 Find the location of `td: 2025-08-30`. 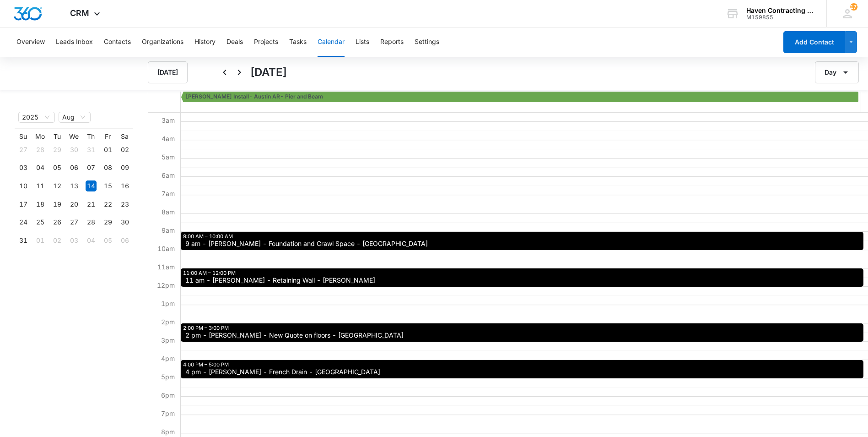

td: 2025-08-30 is located at coordinates (125, 223).